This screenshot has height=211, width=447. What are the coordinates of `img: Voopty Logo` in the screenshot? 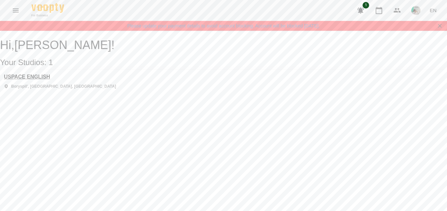 It's located at (48, 8).